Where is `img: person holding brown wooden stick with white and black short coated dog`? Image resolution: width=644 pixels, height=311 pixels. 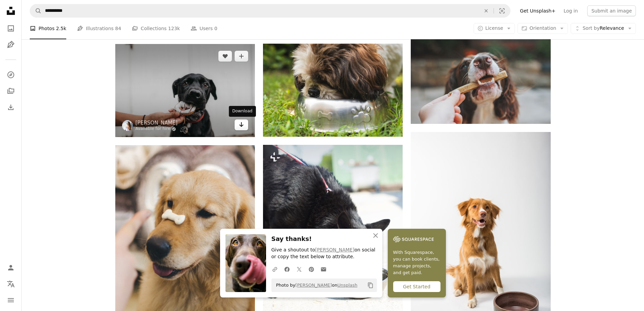
img: person holding brown wooden stick with white and black short coated dog is located at coordinates (480, 77).